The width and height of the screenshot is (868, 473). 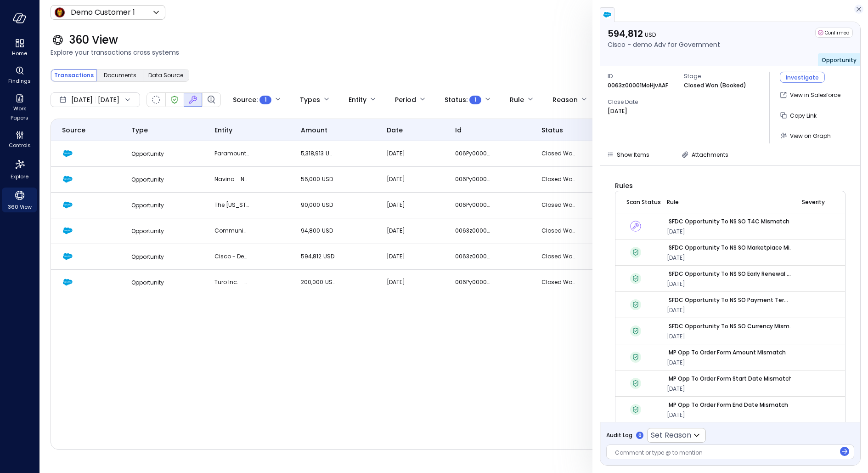 I want to click on p: Paramount - REN+EXP - AD | DF | SN | PS | CO, so click(x=232, y=153).